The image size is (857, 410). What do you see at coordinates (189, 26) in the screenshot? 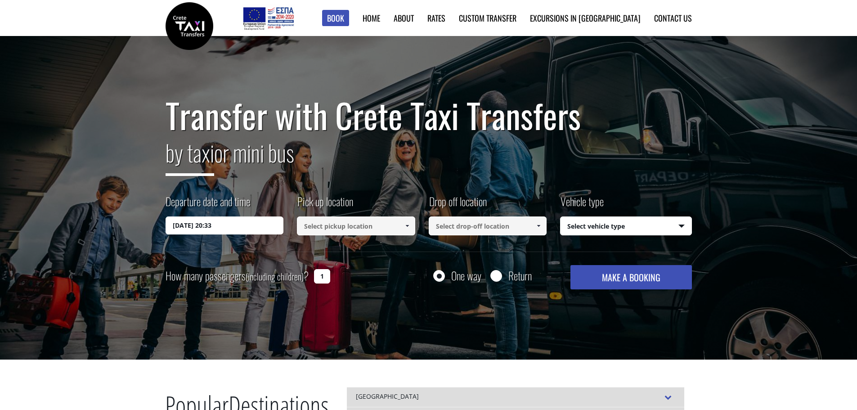
I see `img: Crete Taxi Transfers | Safe Taxi Transfer Services from to Heraklion Airport, Chania Airport, Ret...` at bounding box center [189, 26].